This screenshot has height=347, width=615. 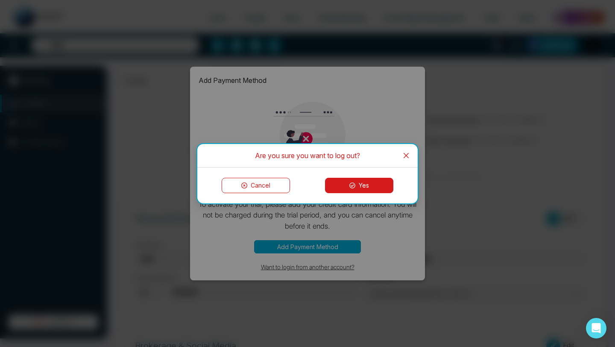 What do you see at coordinates (256, 185) in the screenshot?
I see `button: Cancel` at bounding box center [256, 185].